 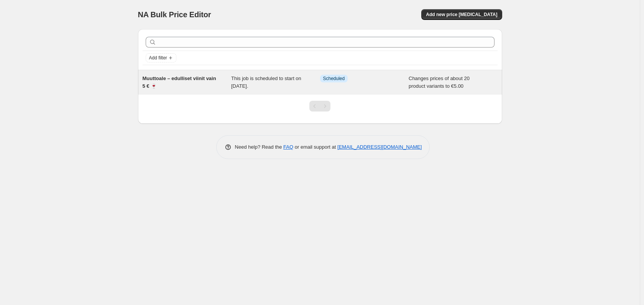 What do you see at coordinates (439, 82) in the screenshot?
I see `span: Changes prices of about 20 product variants to €5.00` at bounding box center [439, 82].